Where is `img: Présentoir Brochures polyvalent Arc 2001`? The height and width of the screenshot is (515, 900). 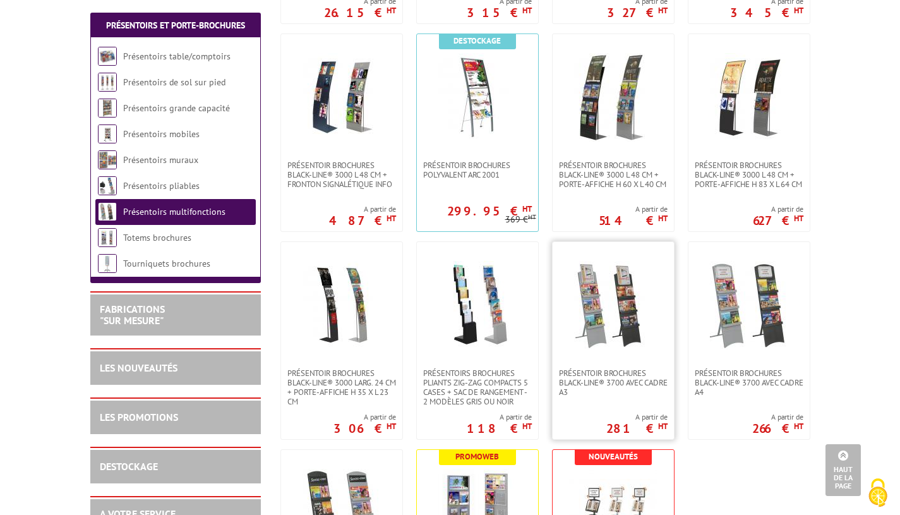
img: Présentoir Brochures polyvalent Arc 2001 is located at coordinates (478, 97).